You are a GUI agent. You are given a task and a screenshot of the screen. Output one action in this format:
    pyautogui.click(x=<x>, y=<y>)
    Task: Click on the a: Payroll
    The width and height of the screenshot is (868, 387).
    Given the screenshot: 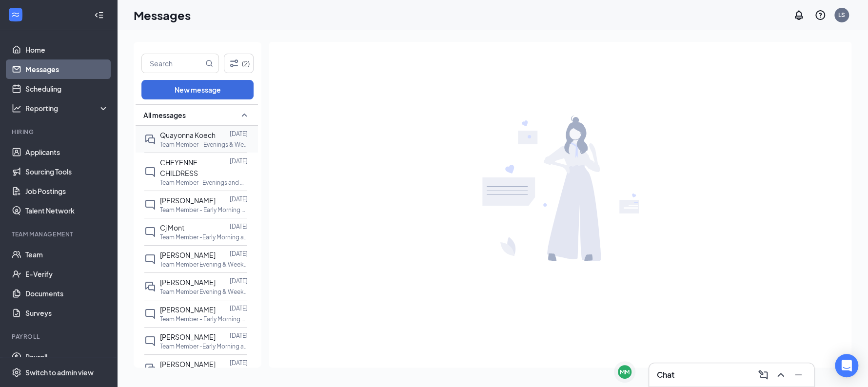 What is the action you would take?
    pyautogui.click(x=67, y=357)
    